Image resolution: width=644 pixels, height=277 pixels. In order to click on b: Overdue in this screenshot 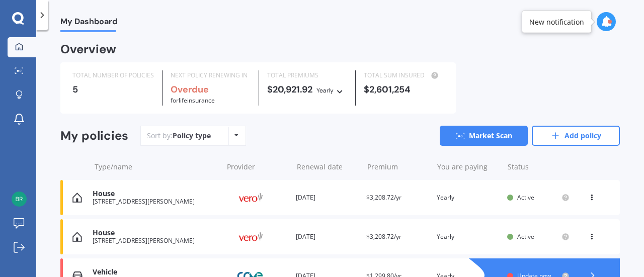, I will do `click(190, 89)`.